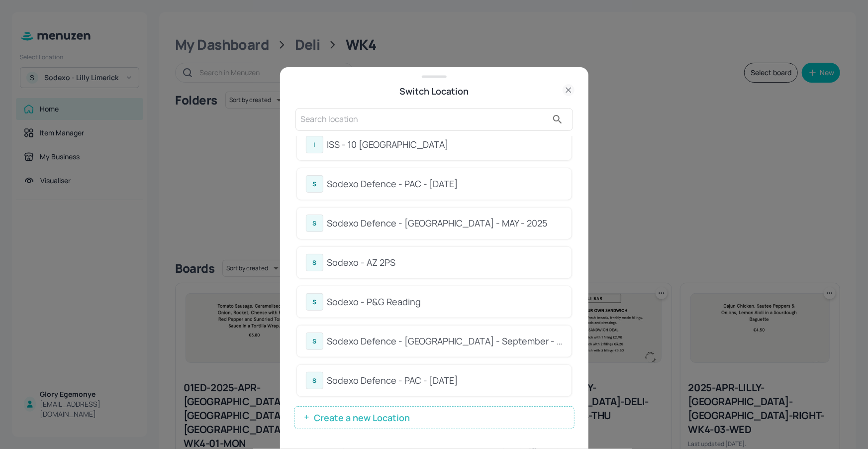 The width and height of the screenshot is (868, 449). Describe the element at coordinates (315, 144) in the screenshot. I see `div: I` at that location.